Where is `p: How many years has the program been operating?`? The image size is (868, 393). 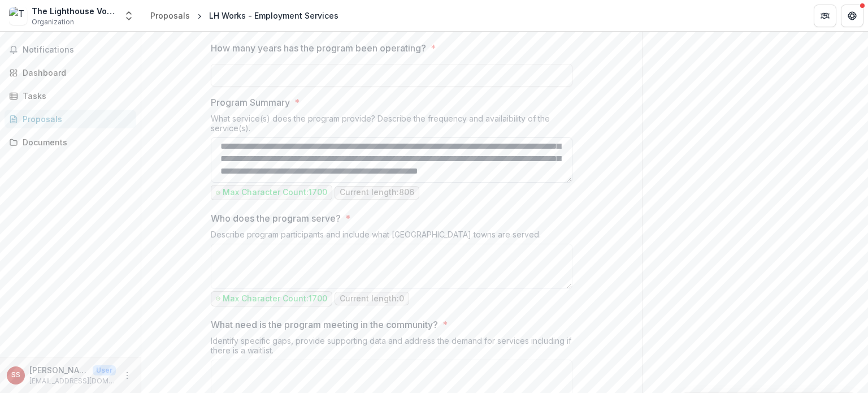
p: How many years has the program been operating? is located at coordinates (318, 48).